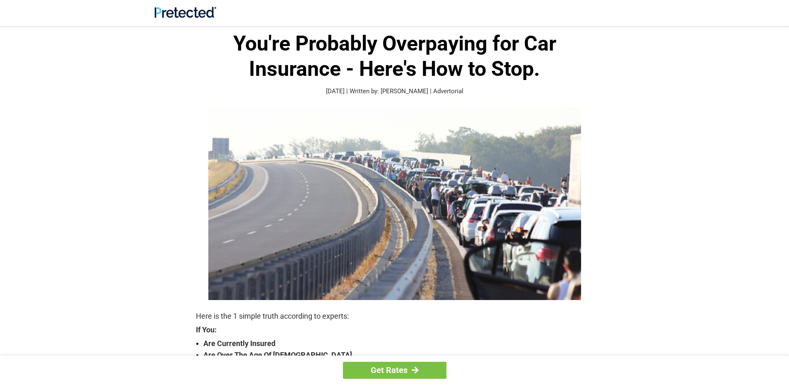 This screenshot has width=789, height=385. Describe the element at coordinates (395, 316) in the screenshot. I see `p: Here is the 1 simple truth according to experts:` at that location.